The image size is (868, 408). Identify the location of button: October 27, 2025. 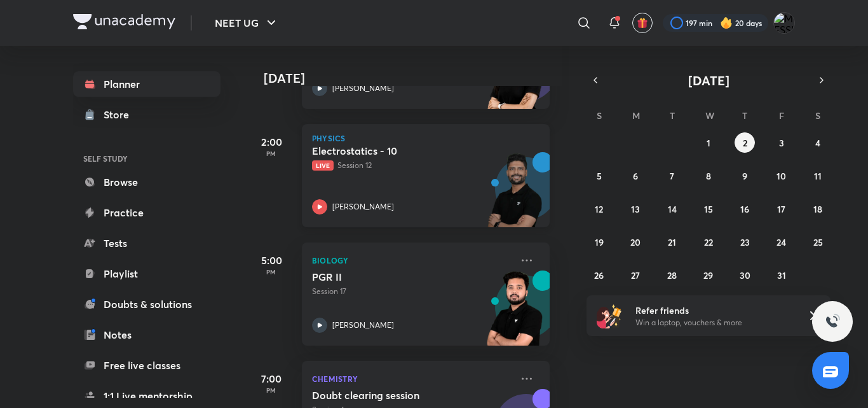
(635, 275).